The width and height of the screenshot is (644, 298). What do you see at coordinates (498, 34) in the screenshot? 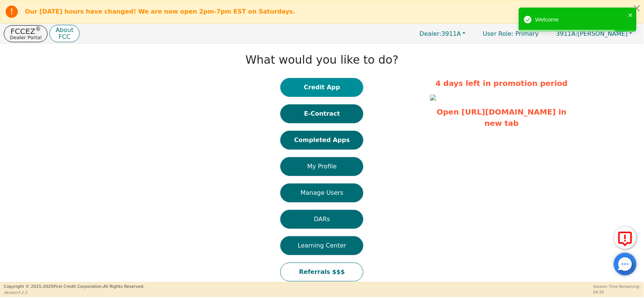
I see `span: User Role :` at bounding box center [498, 34].